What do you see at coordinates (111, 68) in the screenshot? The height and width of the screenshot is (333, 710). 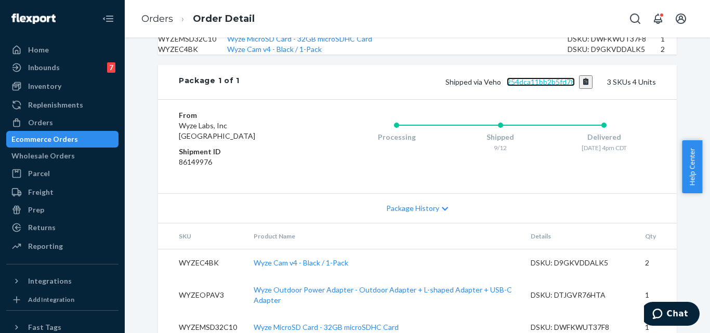 I see `div: 7` at bounding box center [111, 68].